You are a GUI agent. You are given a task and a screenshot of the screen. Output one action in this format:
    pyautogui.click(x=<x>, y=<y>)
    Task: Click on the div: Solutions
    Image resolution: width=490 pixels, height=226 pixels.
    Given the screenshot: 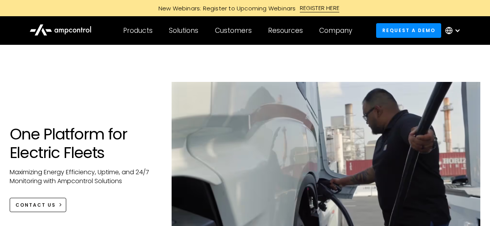 What is the action you would take?
    pyautogui.click(x=183, y=31)
    